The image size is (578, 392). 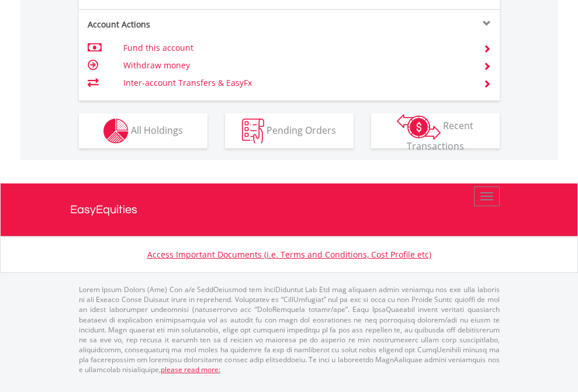 What do you see at coordinates (289, 131) in the screenshot?
I see `button: Pending Orders` at bounding box center [289, 131].